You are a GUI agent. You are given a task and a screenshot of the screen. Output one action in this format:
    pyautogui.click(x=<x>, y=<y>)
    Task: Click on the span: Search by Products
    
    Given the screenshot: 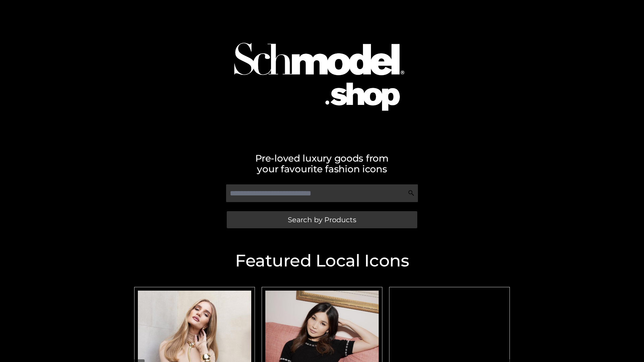 What is the action you would take?
    pyautogui.click(x=322, y=220)
    